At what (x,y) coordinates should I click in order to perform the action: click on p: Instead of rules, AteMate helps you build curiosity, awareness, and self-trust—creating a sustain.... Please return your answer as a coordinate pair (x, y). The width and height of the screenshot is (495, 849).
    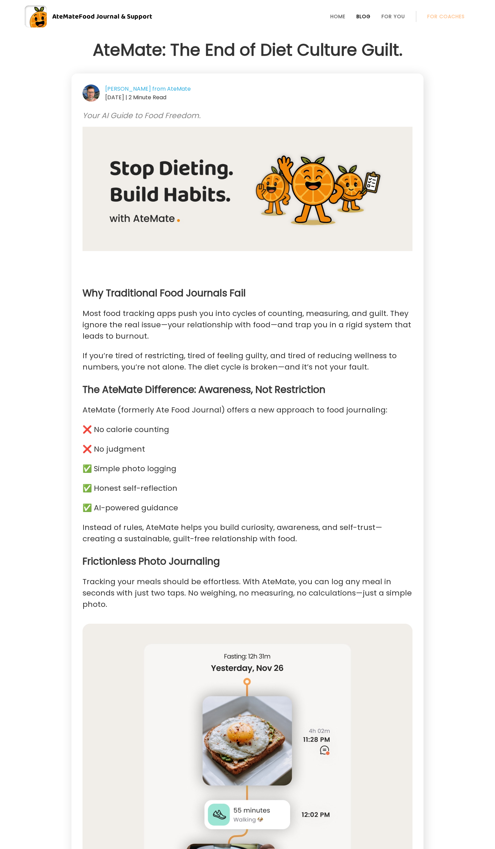
    Looking at the image, I should click on (247, 533).